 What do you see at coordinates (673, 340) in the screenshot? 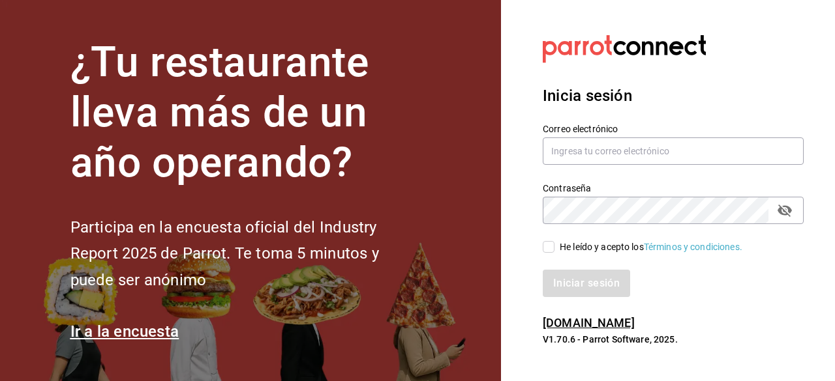
I see `p: V1.70.6 - Parrot Software, 2025.` at bounding box center [673, 340].